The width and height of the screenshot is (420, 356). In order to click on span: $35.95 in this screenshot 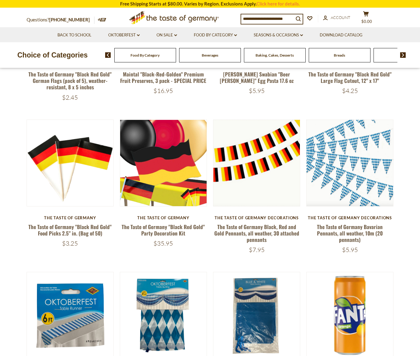, I will do `click(163, 243)`.